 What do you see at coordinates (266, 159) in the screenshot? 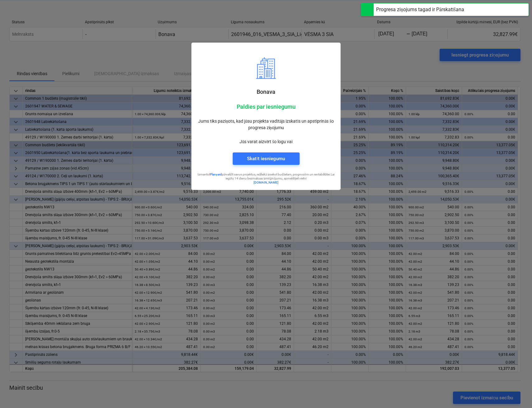
I see `div: Skatīt iesniegumu` at bounding box center [266, 159].